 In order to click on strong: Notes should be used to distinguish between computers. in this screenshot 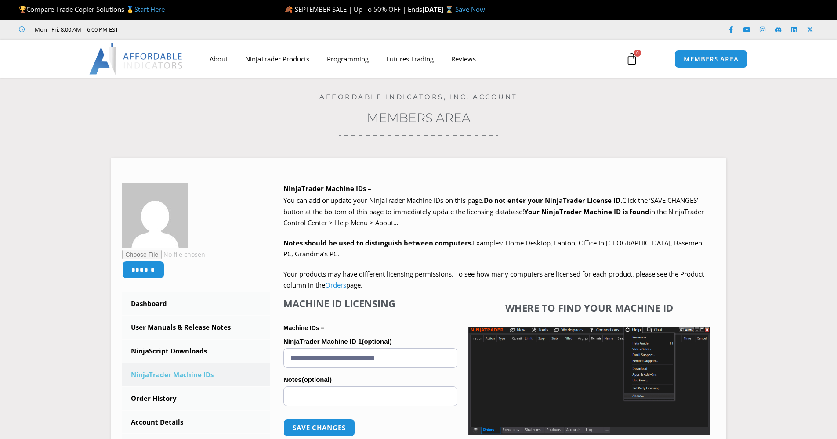, I will do `click(378, 243)`.